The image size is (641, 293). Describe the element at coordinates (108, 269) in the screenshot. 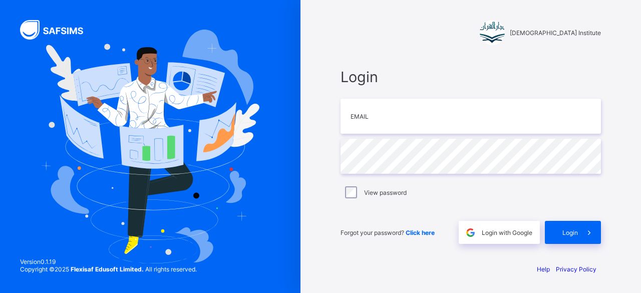

I see `span: Copyright © 2025 All rights reserved.` at that location.